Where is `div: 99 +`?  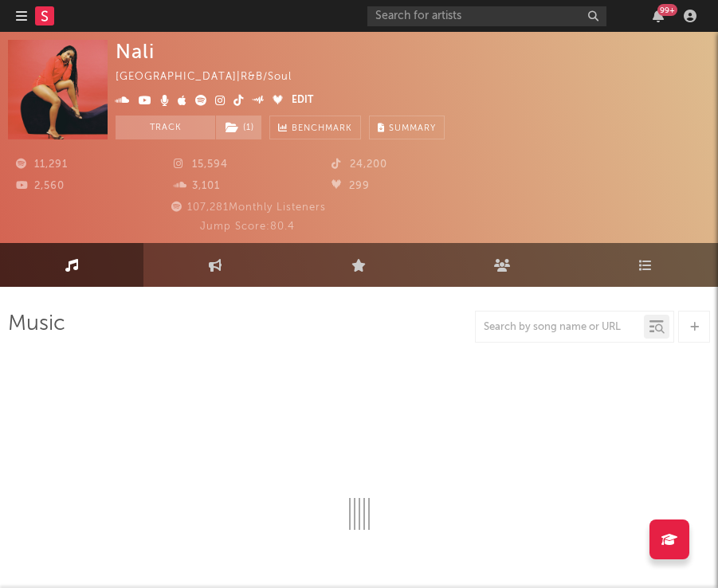 div: 99 + is located at coordinates (667, 10).